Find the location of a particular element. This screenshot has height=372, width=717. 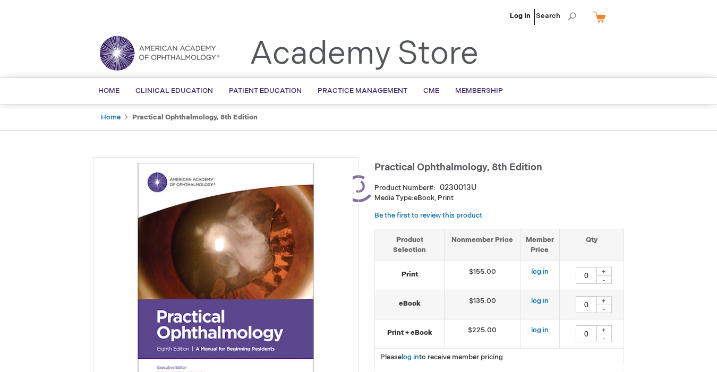

th: Qty is located at coordinates (591, 245).